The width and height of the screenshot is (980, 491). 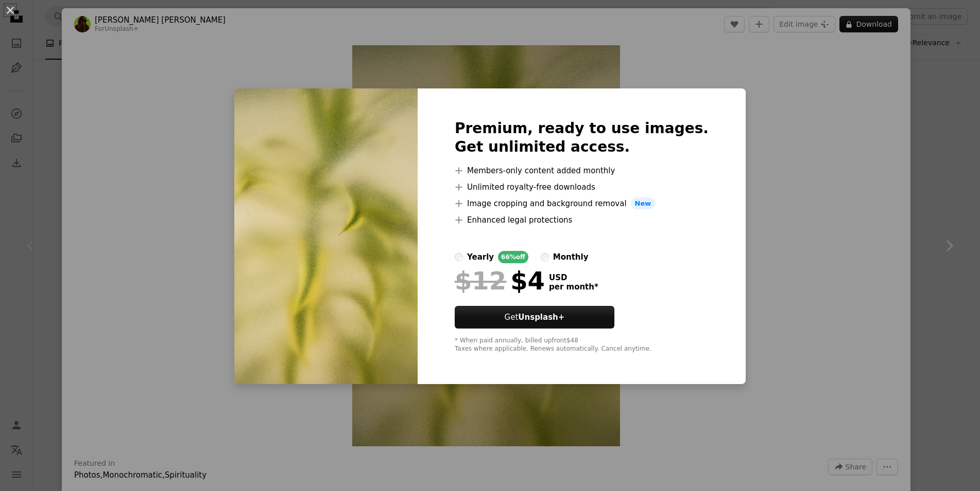 I want to click on div: yearly, so click(x=481, y=257).